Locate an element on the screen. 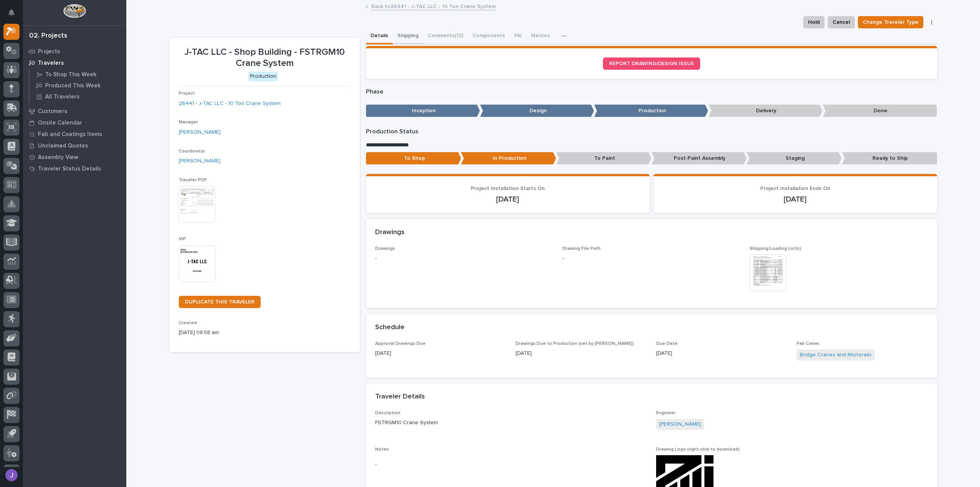 This screenshot has width=980, height=487. span: Manager is located at coordinates (189, 122).